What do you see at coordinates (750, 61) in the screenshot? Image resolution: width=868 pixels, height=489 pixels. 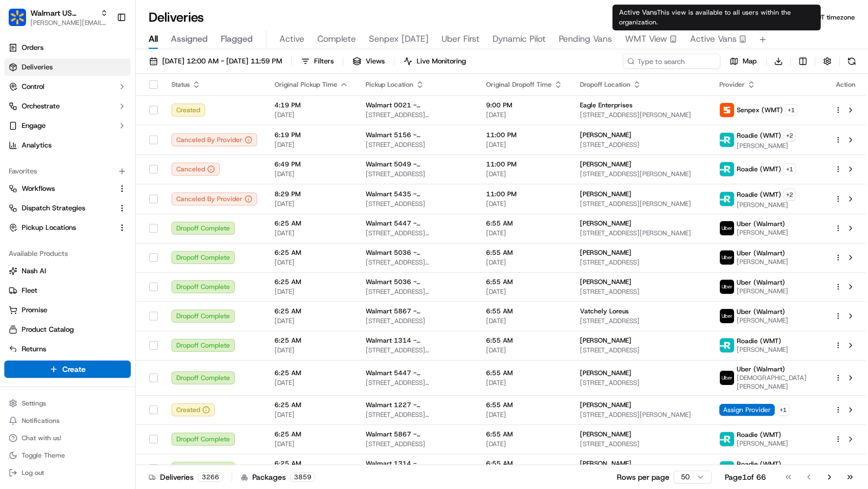 I see `span: Map` at bounding box center [750, 61].